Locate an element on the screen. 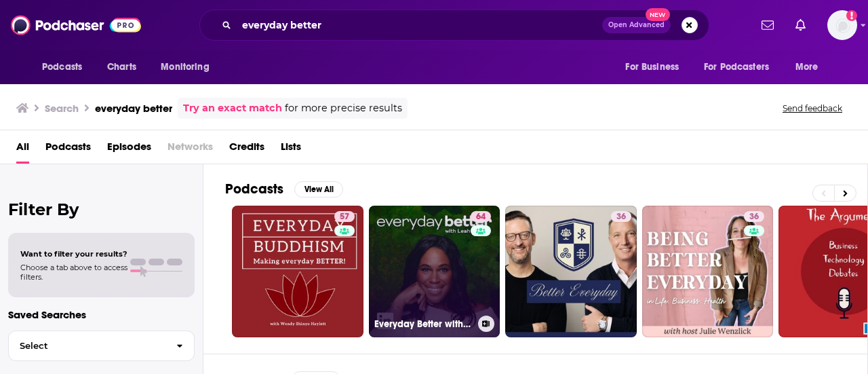 This screenshot has width=868, height=374. span: New is located at coordinates (658, 14).